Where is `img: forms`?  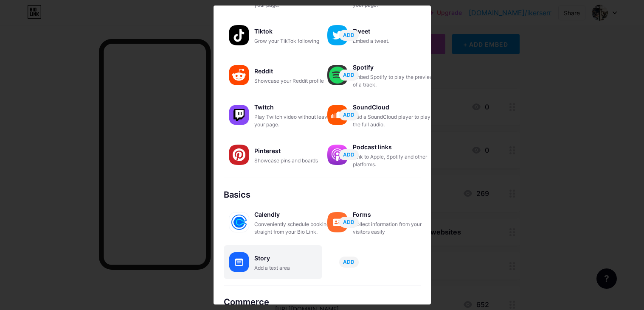
img: forms is located at coordinates (338, 222).